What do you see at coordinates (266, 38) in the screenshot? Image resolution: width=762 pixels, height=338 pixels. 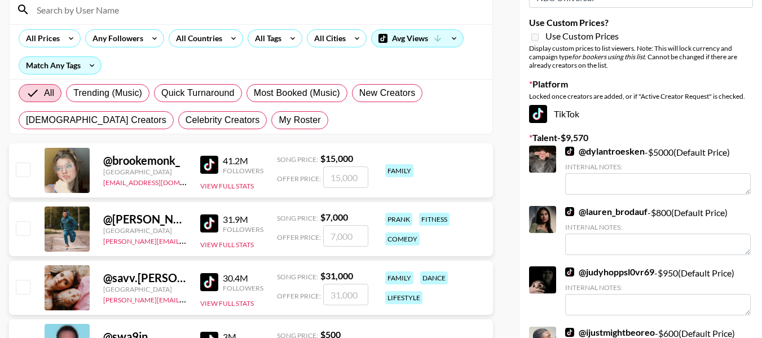 I see `div: All Tags` at bounding box center [266, 38].